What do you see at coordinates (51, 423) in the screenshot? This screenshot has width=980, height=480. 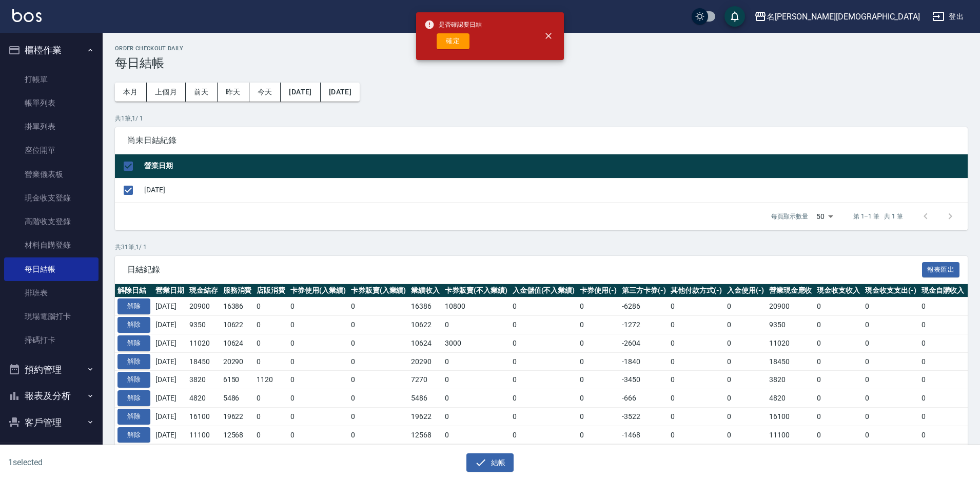 I see `button: 客戶管理` at bounding box center [51, 423].